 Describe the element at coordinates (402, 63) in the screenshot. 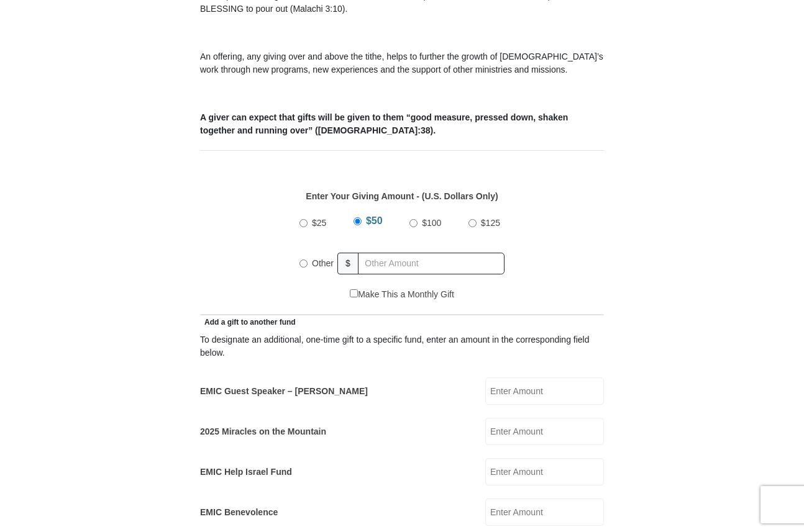

I see `p: An offering, any giving over and above the tithe, helps to further the growth of [DEMOGRAPHIC_DAT...` at that location.